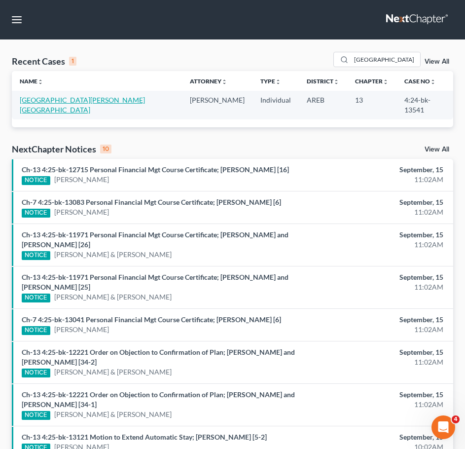 The image size is (465, 449). What do you see at coordinates (372, 81) in the screenshot?
I see `a: Chapterunfold_more` at bounding box center [372, 81].